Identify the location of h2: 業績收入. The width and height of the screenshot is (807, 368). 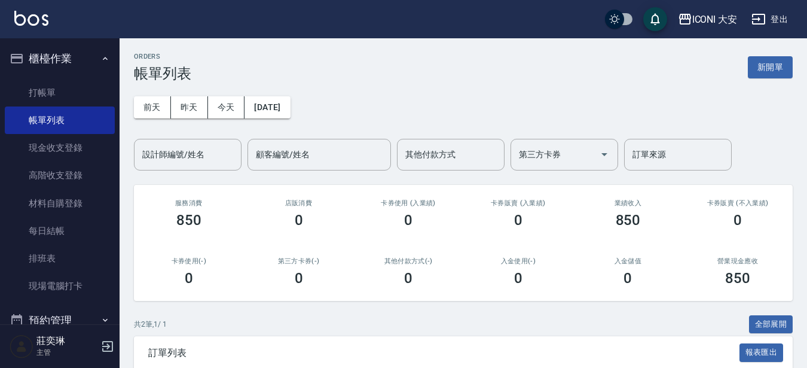
(628, 203).